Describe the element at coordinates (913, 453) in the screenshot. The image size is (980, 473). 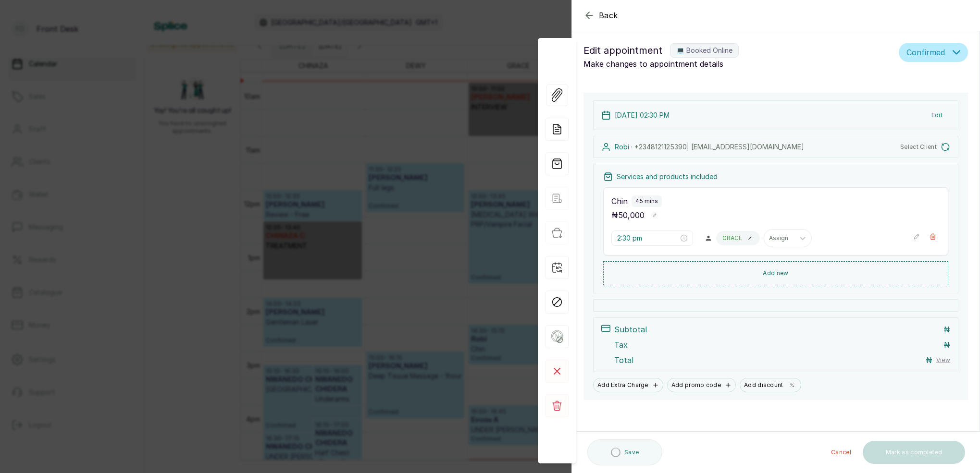
I see `button: Mark as completed` at that location.